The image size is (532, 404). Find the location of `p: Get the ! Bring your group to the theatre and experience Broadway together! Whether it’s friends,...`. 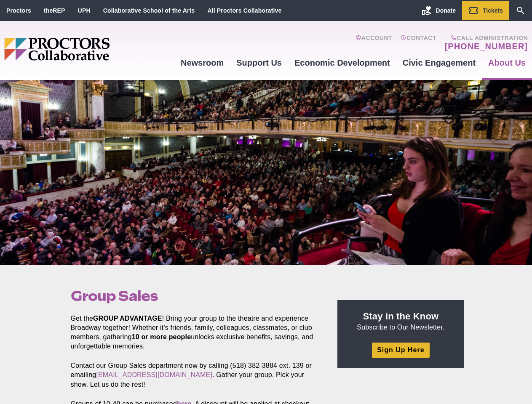

p: Get the ! Bring your group to the theatre and experience Broadway together! Whether it’s friends,... is located at coordinates (194, 332).